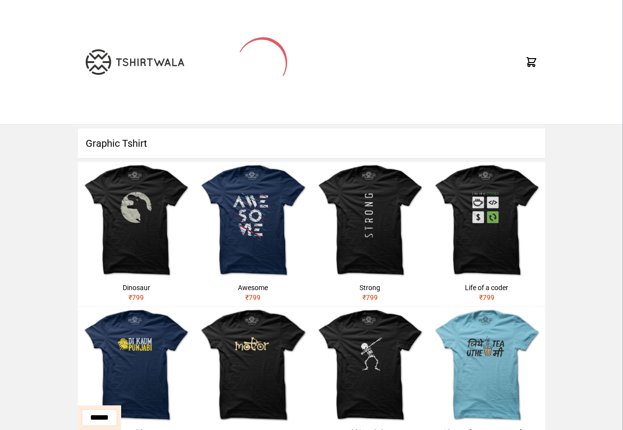 Image resolution: width=623 pixels, height=430 pixels. Describe the element at coordinates (253, 365) in the screenshot. I see `img: motor.jpg` at that location.